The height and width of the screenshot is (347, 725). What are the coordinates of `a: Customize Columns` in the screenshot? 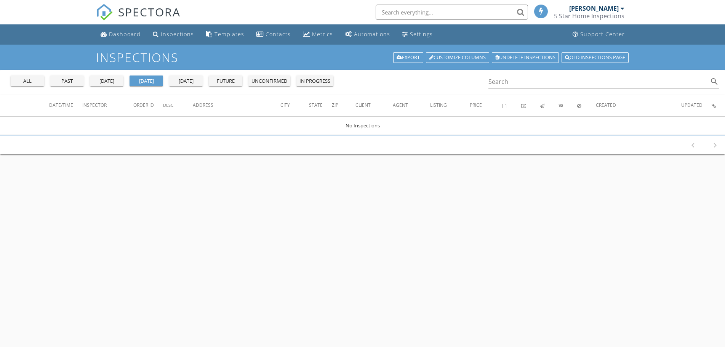 It's located at (457, 58).